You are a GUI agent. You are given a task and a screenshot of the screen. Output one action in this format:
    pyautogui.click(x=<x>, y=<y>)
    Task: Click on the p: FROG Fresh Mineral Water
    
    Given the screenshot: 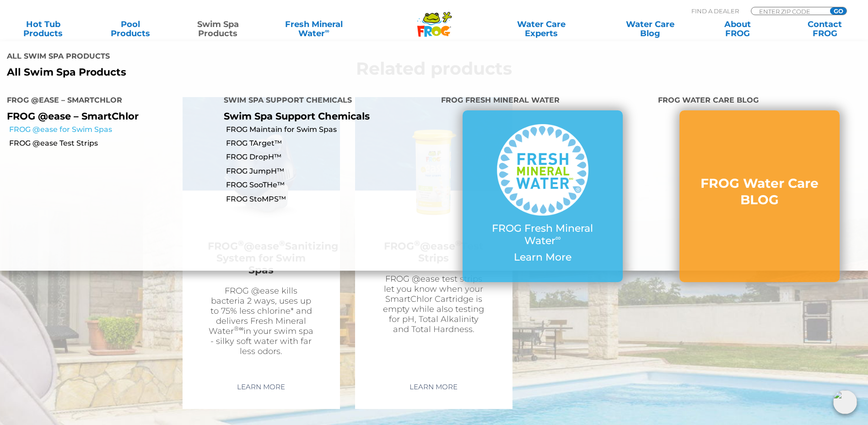 What is the action you would take?
    pyautogui.click(x=542, y=234)
    